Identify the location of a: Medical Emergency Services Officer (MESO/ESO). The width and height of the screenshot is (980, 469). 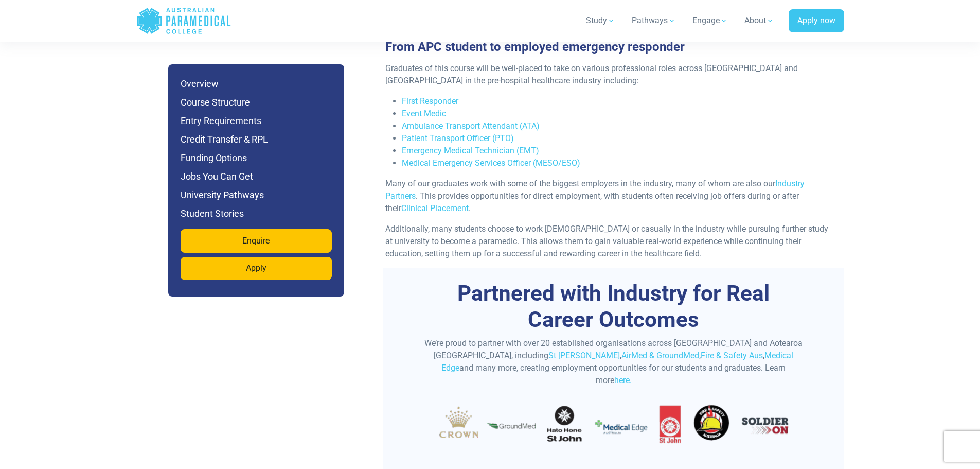
(491, 162).